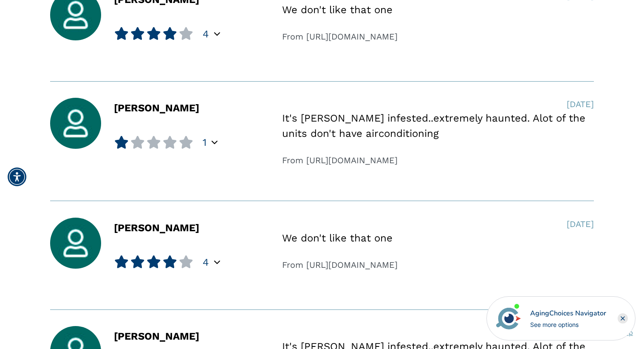 The width and height of the screenshot is (644, 349). What do you see at coordinates (508, 318) in the screenshot?
I see `img: avatar` at bounding box center [508, 318].